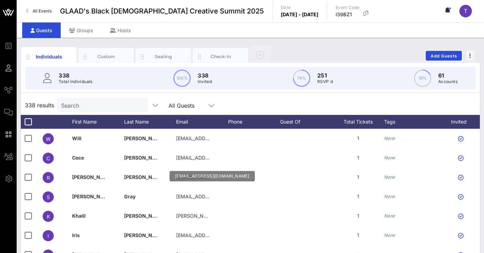 Image resolution: width=484 pixels, height=253 pixels. Describe the element at coordinates (358, 122) in the screenshot. I see `div: Total Tickets` at that location.